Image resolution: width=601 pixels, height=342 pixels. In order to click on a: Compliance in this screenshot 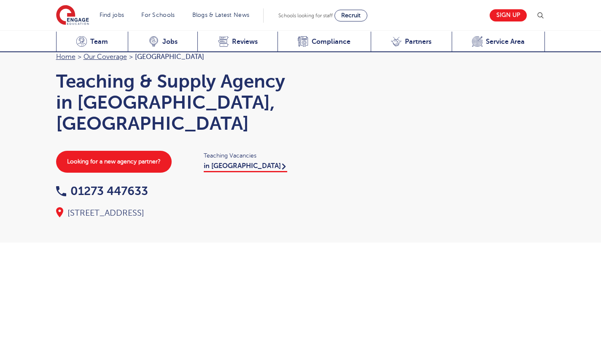, I will do `click(324, 42)`.